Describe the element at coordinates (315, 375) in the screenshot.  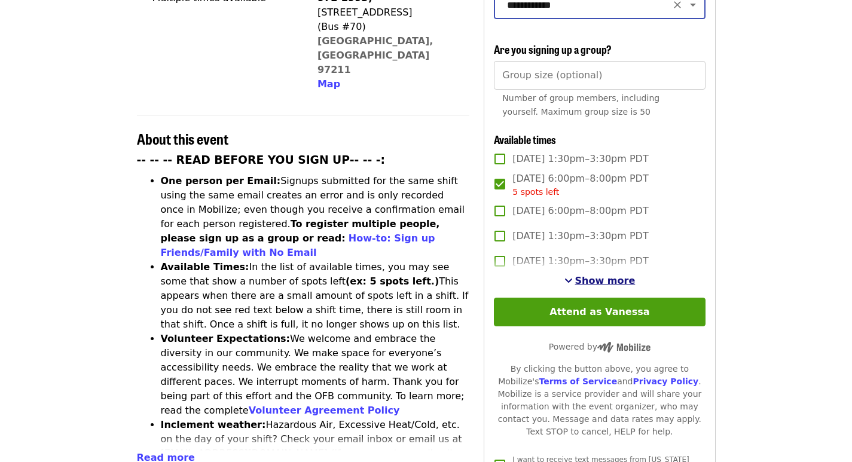
I see `li: We welcome and embrace the diversity in our community. We make space for everyone’s accessibility...` at that location.